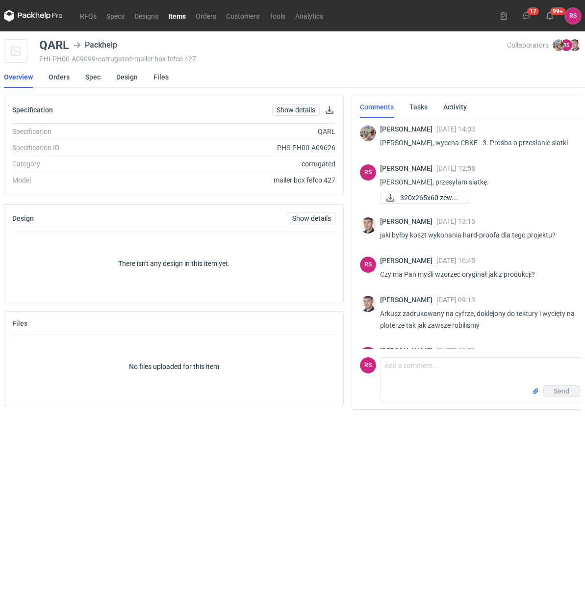 The width and height of the screenshot is (585, 604). I want to click on p: No files uploaded for this item, so click(174, 366).